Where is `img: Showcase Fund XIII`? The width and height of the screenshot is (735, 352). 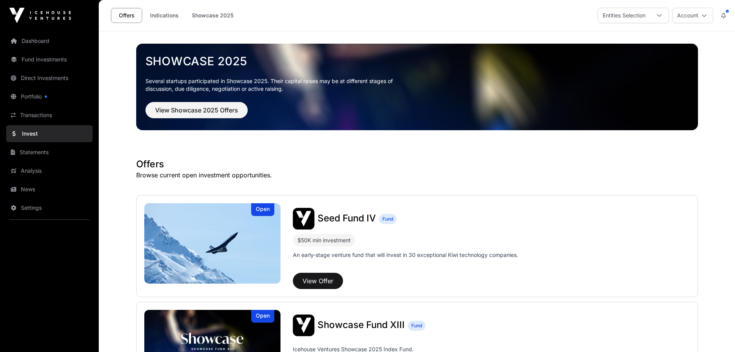 img: Showcase Fund XIII is located at coordinates (304, 325).